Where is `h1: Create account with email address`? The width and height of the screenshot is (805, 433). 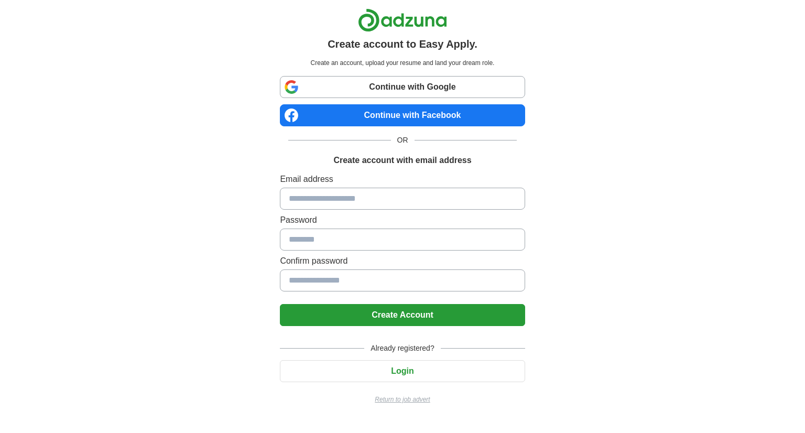 h1: Create account with email address is located at coordinates (402, 160).